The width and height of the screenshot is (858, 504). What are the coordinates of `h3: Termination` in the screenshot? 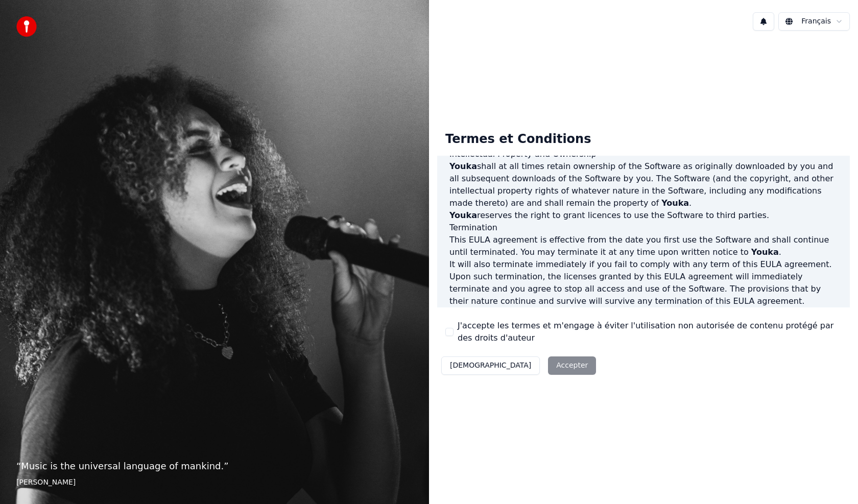 It's located at (643, 227).